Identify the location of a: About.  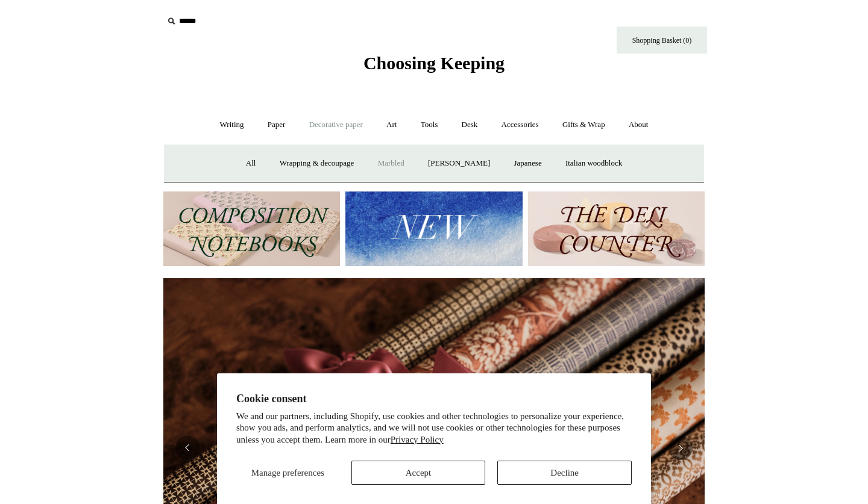
(638, 124).